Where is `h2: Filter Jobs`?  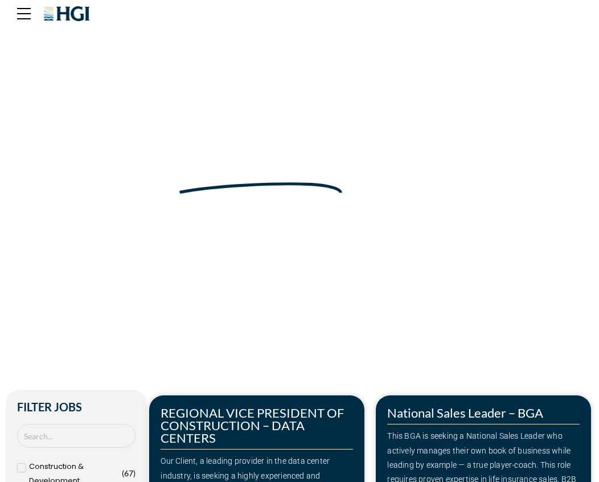
h2: Filter Jobs is located at coordinates (76, 407).